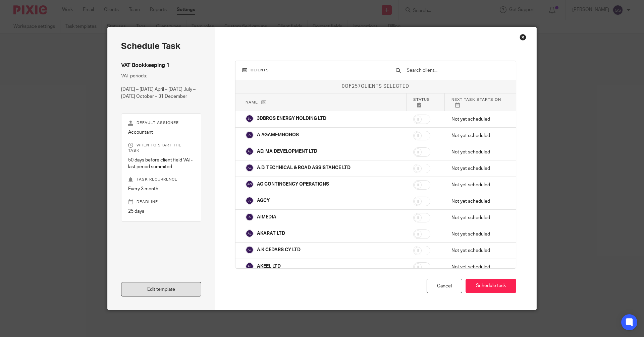  What do you see at coordinates (479, 102) in the screenshot?
I see `p: Next task starts on` at bounding box center [479, 102].